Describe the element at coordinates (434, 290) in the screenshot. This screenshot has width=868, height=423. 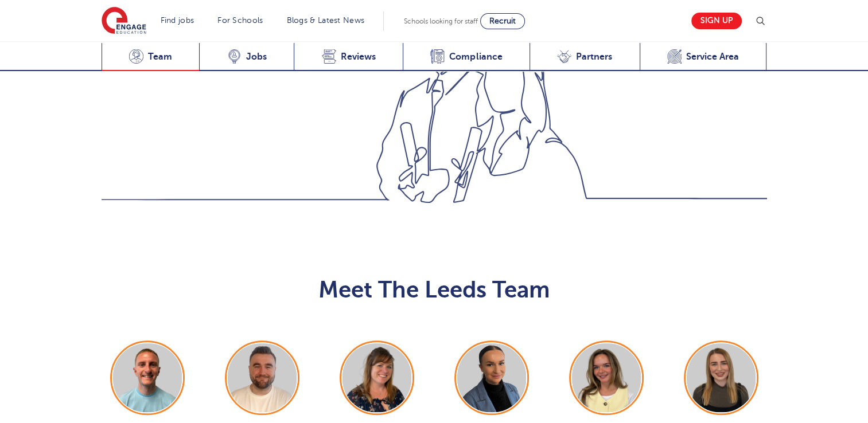
I see `h2: Meet The Leeds Team` at that location.